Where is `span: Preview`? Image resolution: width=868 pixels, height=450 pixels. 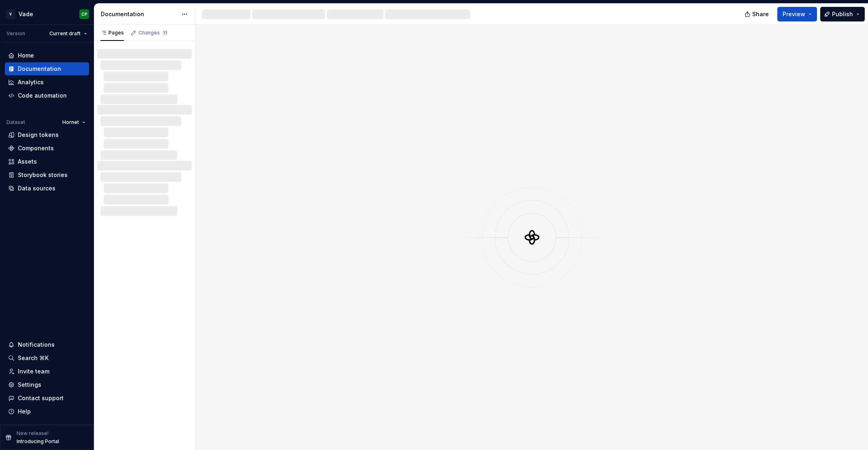
span: Preview is located at coordinates (794, 14).